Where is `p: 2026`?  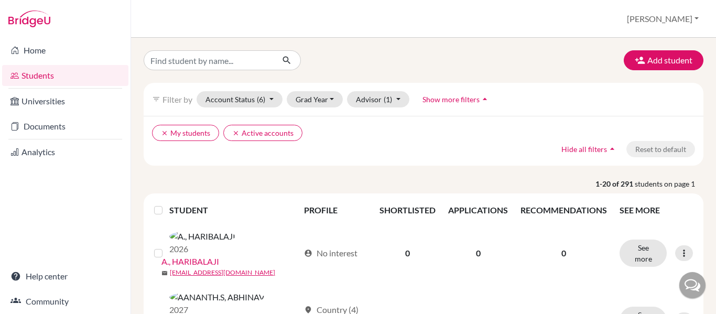 p: 2026 is located at coordinates (202, 249).